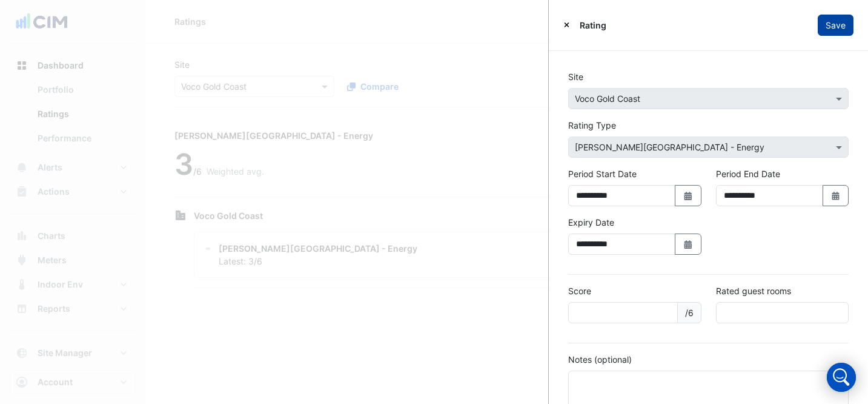 The height and width of the screenshot is (404, 868). Describe the element at coordinates (580, 290) in the screenshot. I see `label: Score` at that location.